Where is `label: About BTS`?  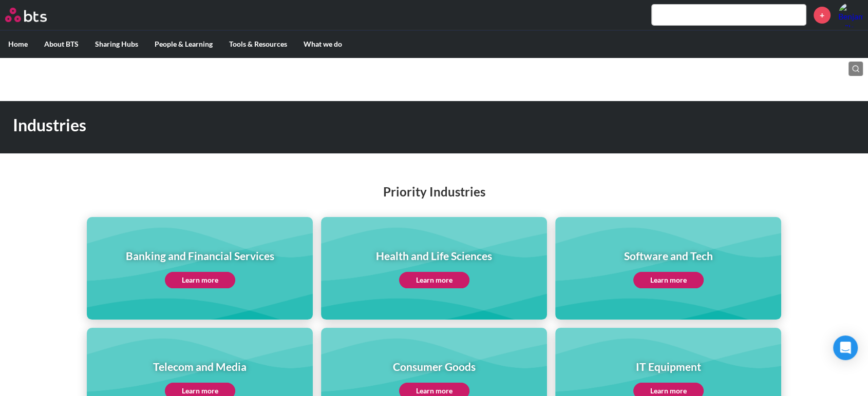 label: About BTS is located at coordinates (61, 44).